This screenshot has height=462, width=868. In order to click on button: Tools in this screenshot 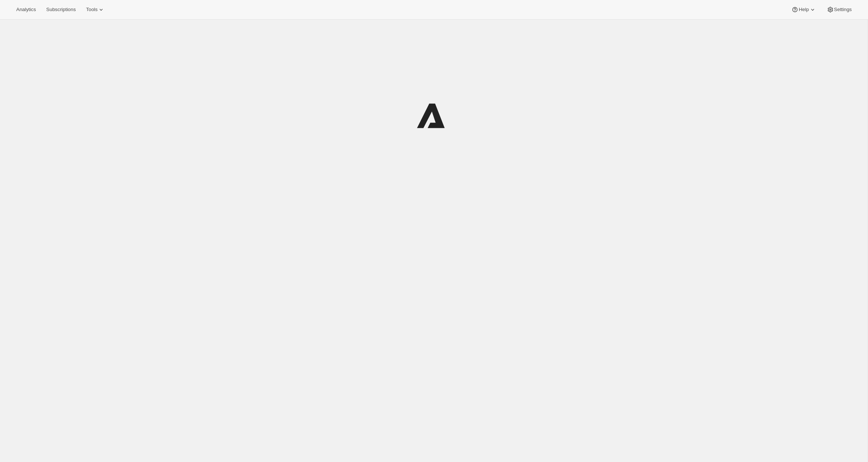, I will do `click(96, 9)`.